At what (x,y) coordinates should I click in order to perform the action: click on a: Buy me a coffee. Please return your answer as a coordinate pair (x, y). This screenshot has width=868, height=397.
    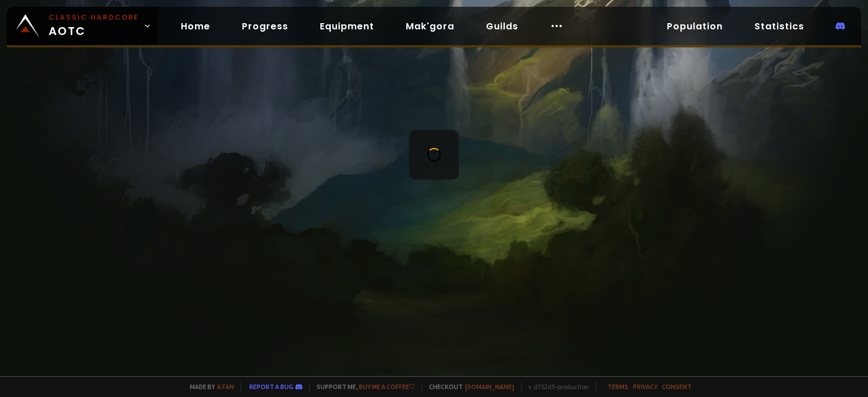
    Looking at the image, I should click on (386, 387).